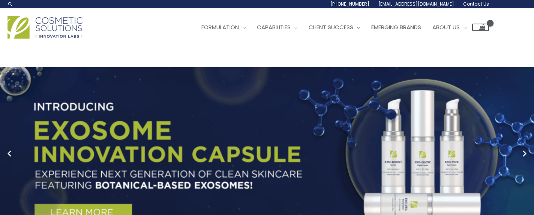 The width and height of the screenshot is (534, 215). What do you see at coordinates (11, 4) in the screenshot?
I see `a: Search icon link` at bounding box center [11, 4].